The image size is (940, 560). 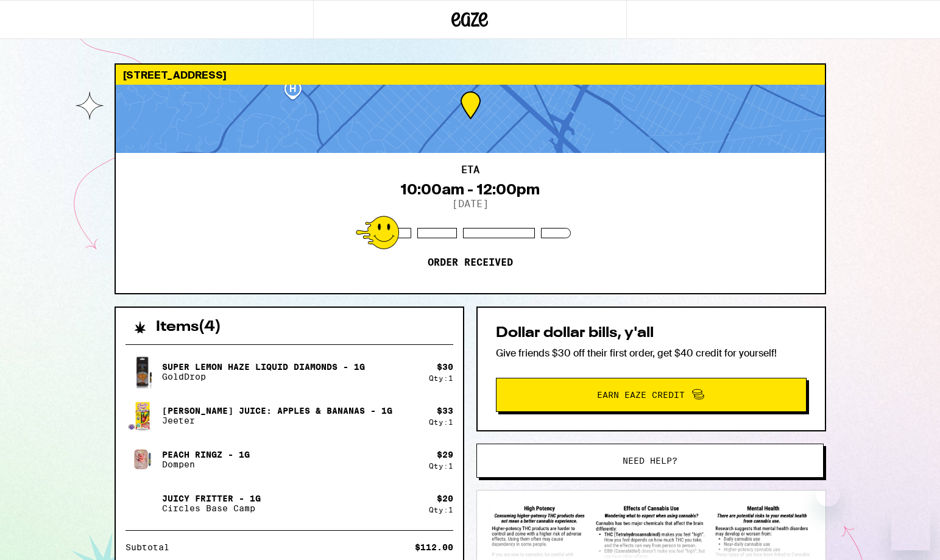 I want to click on span: Earn Eaze Credit, so click(x=640, y=395).